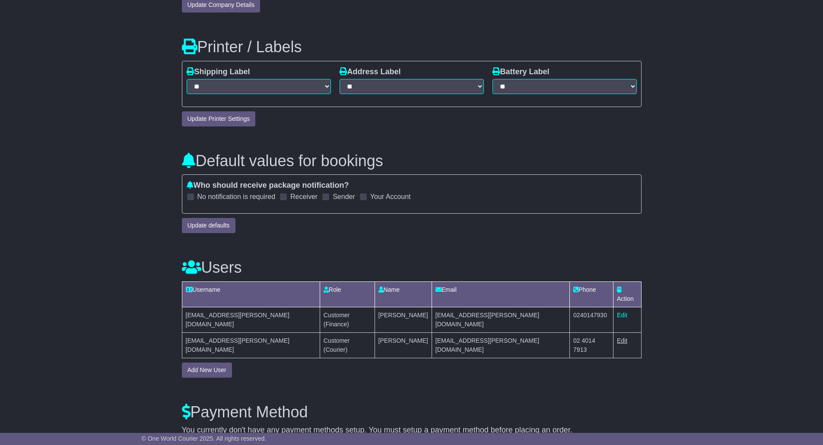  I want to click on td: Phone, so click(591, 294).